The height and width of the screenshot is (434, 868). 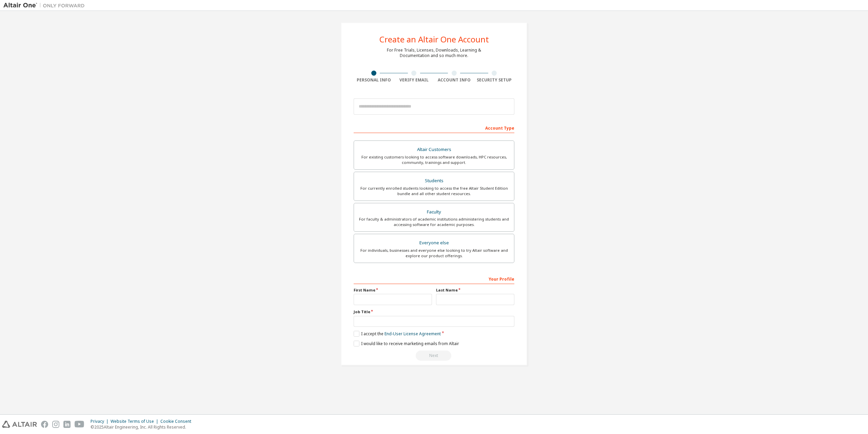 I want to click on div: For Free Trials, Licenses, Downloads, Learning & Documentation and so much more., so click(x=434, y=53).